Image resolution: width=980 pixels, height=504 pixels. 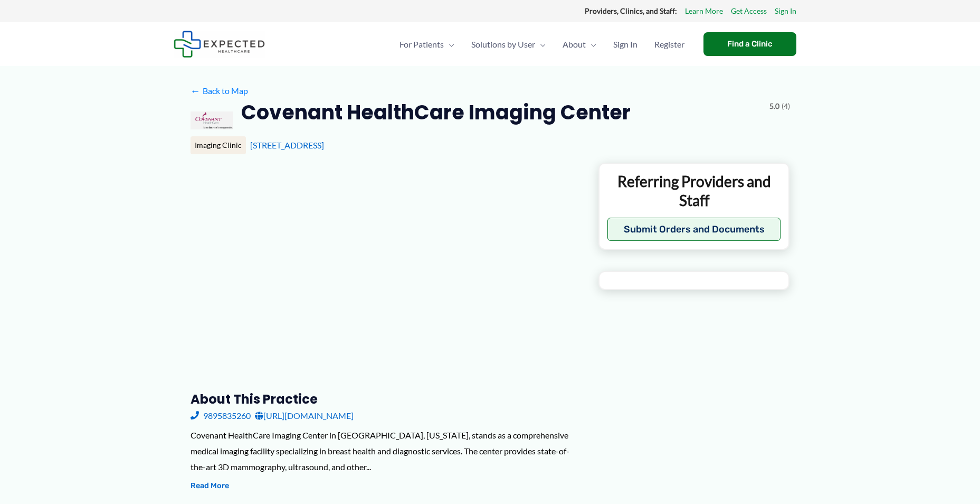 What do you see at coordinates (694, 230) in the screenshot?
I see `button: Submit Orders and Documents` at bounding box center [694, 230].